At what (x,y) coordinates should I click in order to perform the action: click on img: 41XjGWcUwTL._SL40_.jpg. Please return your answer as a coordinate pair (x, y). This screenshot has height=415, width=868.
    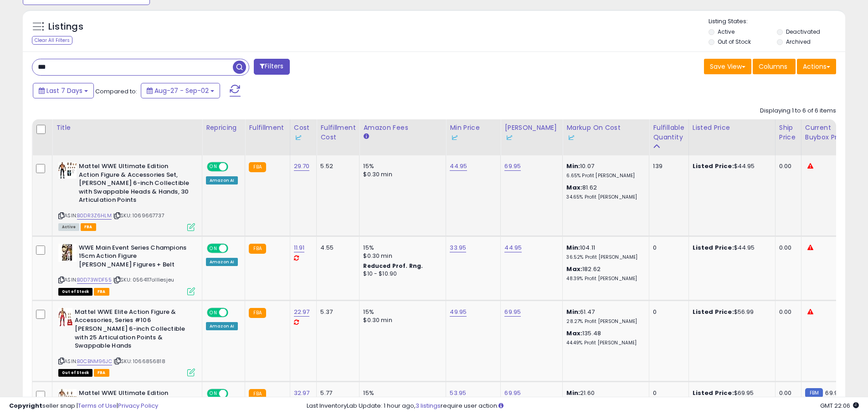
    Looking at the image, I should click on (67, 253).